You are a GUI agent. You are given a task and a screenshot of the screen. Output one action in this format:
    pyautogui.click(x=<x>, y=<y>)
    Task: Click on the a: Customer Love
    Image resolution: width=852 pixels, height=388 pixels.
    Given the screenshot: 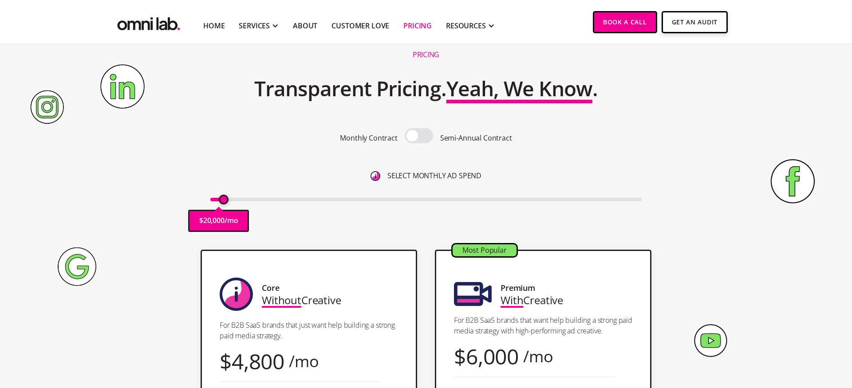 What is the action you would take?
    pyautogui.click(x=360, y=26)
    